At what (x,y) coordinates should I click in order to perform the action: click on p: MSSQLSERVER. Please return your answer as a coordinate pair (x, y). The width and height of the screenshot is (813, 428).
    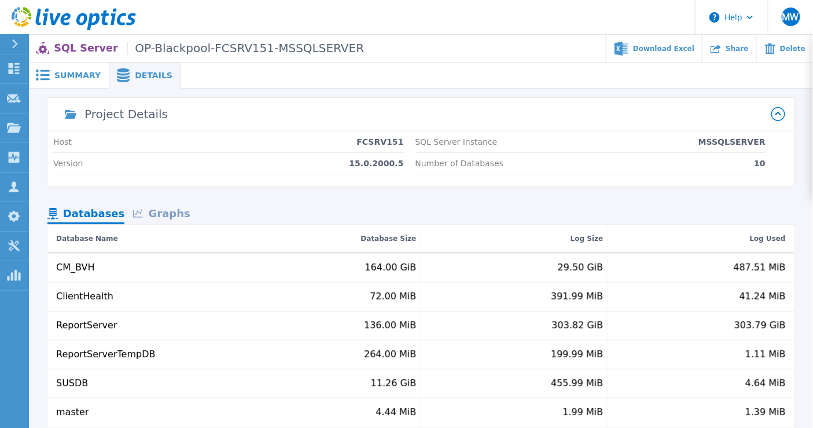
    Looking at the image, I should click on (732, 142).